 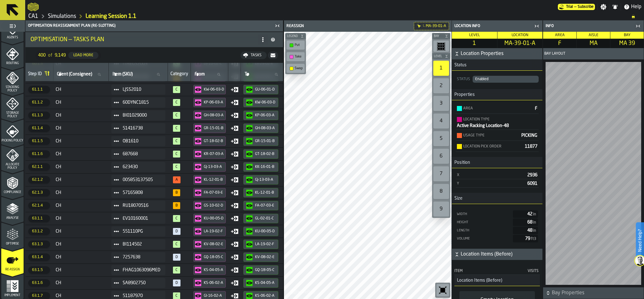 What do you see at coordinates (483, 230) in the screenshot?
I see `div: Length` at bounding box center [483, 230].